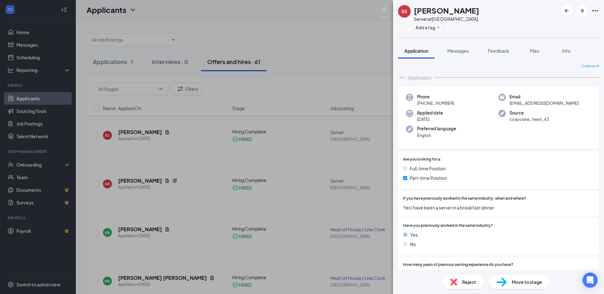 The image size is (604, 294). What do you see at coordinates (469, 282) in the screenshot?
I see `span: Reject` at bounding box center [469, 282].